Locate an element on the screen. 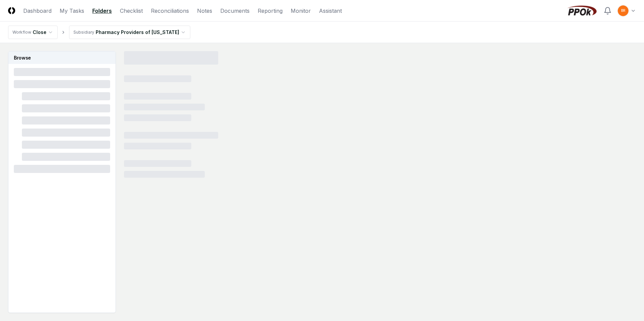 The width and height of the screenshot is (644, 321). a: Reconciliations is located at coordinates (170, 11).